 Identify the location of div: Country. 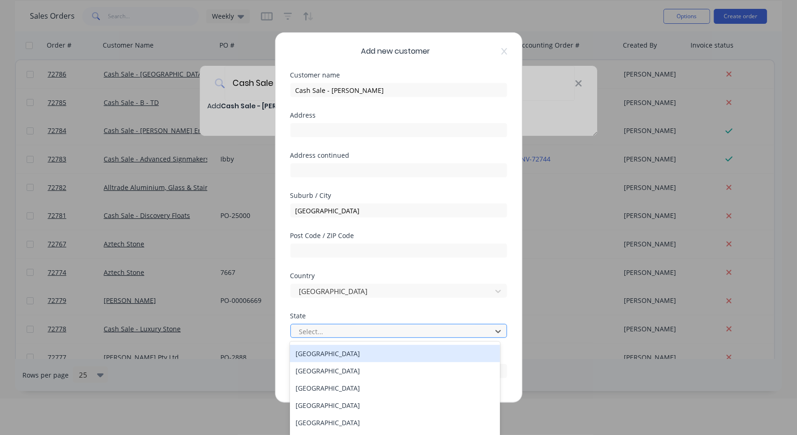
(399, 276).